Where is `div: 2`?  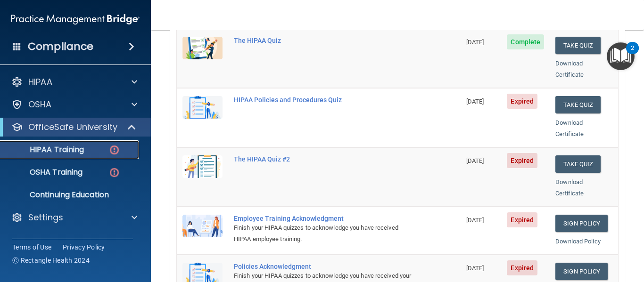 div: 2 is located at coordinates (632, 54).